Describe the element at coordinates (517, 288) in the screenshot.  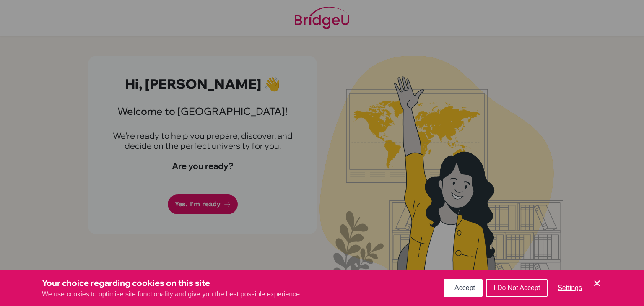
I see `button: I Do Not Accept` at that location.